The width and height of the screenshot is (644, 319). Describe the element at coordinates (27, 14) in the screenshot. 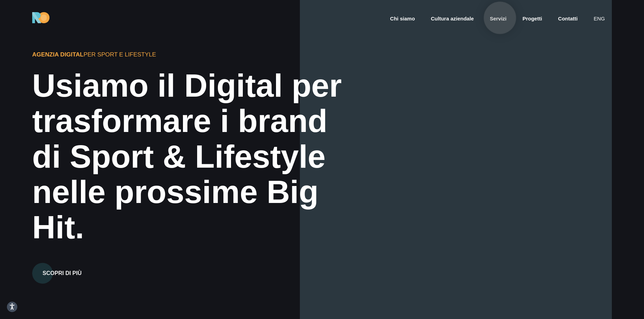

I see `div: v 4.0.25` at that location.